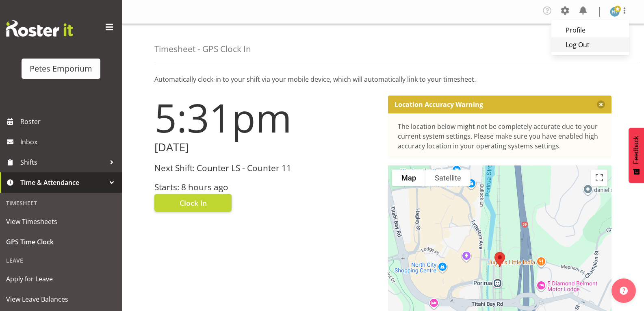  I want to click on h4: Timesheet - GPS Clock In, so click(203, 49).